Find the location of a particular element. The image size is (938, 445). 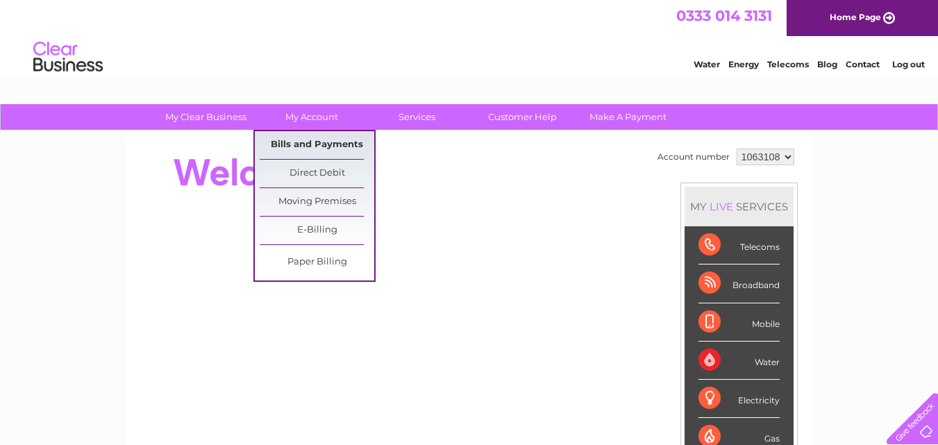

a: Log out is located at coordinates (908, 64).